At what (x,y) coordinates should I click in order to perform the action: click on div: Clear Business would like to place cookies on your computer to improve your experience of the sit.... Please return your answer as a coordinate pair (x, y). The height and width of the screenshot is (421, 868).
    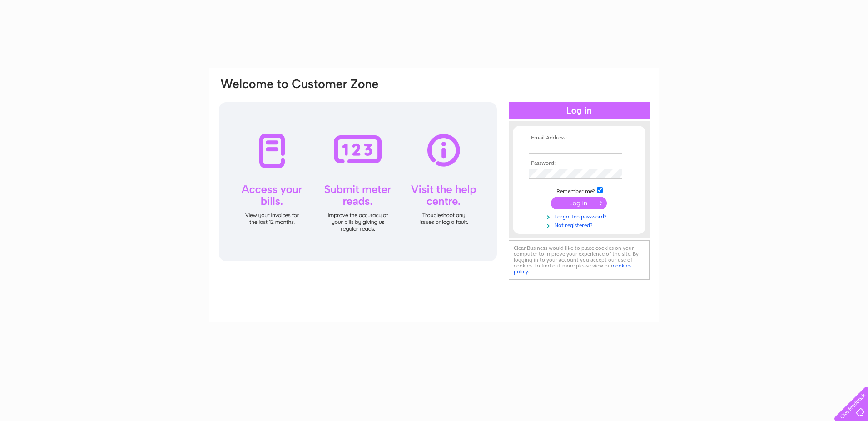
    Looking at the image, I should click on (579, 260).